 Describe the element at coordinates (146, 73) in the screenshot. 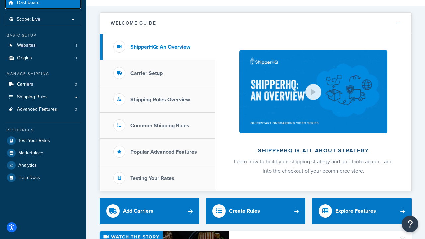

I see `h3: Carrier Setup` at that location.